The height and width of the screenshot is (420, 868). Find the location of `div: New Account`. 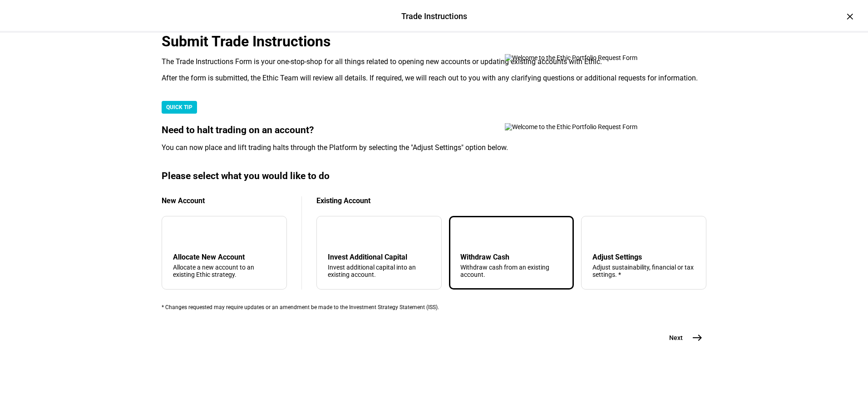

div: New Account is located at coordinates (224, 200).